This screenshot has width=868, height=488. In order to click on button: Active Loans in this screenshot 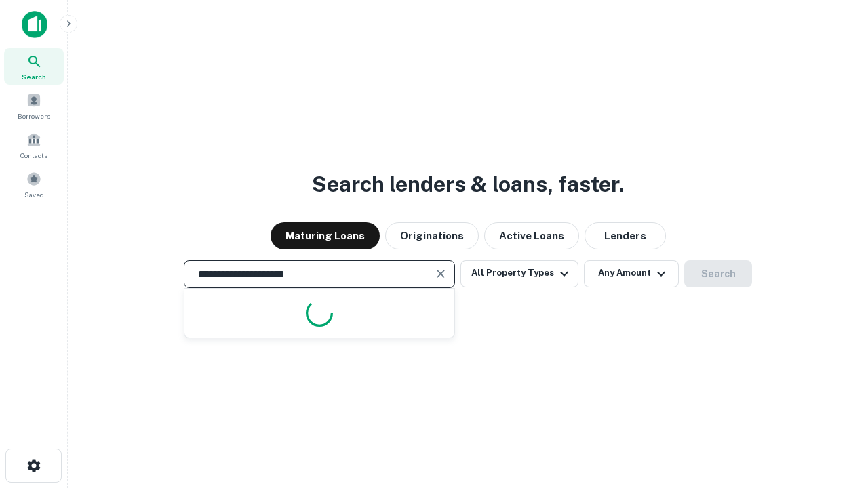, I will do `click(532, 235)`.